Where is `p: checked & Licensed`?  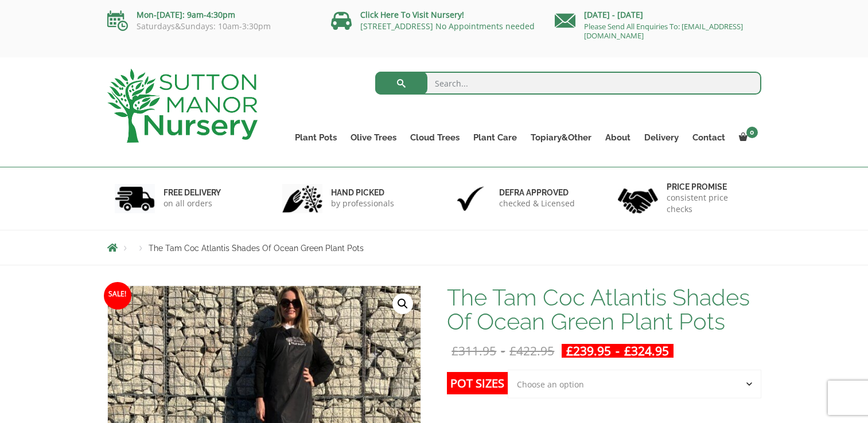 p: checked & Licensed is located at coordinates (537, 204).